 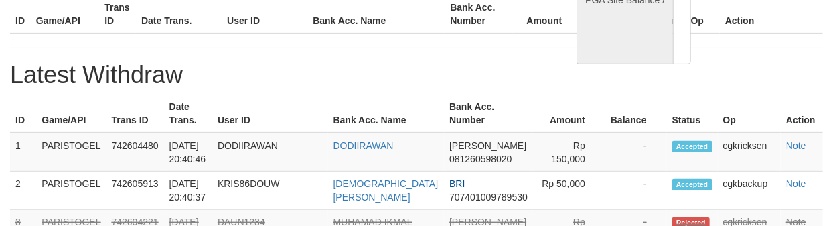 What do you see at coordinates (386, 113) in the screenshot?
I see `th: Bank Acc. Name` at bounding box center [386, 113].